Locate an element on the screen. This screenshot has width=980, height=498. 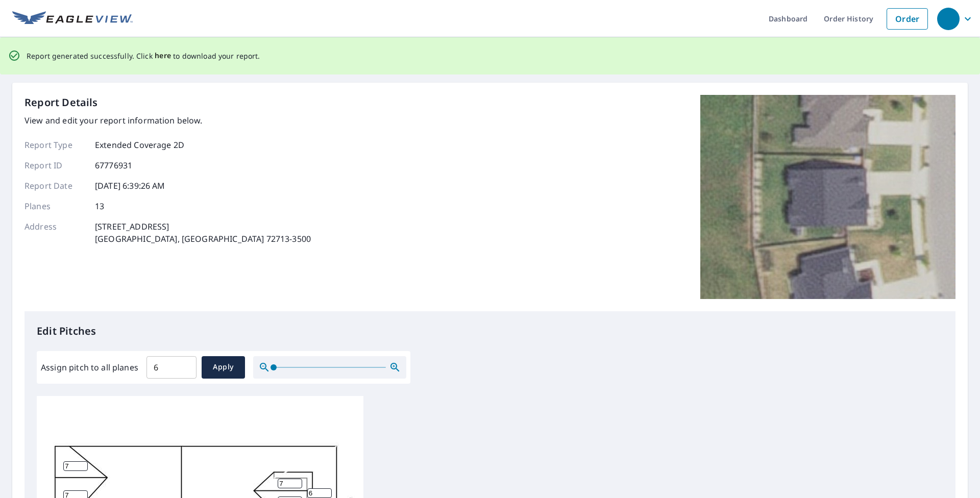
p: 13 is located at coordinates (99, 206).